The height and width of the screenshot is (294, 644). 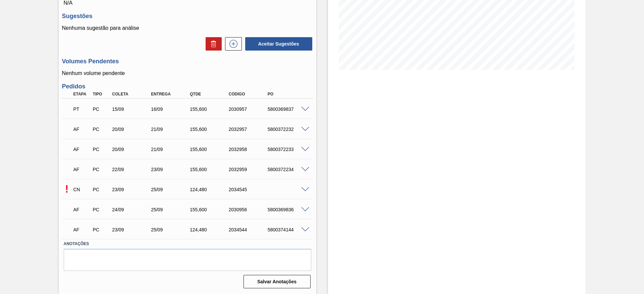 I want to click on div: Código, so click(x=249, y=94).